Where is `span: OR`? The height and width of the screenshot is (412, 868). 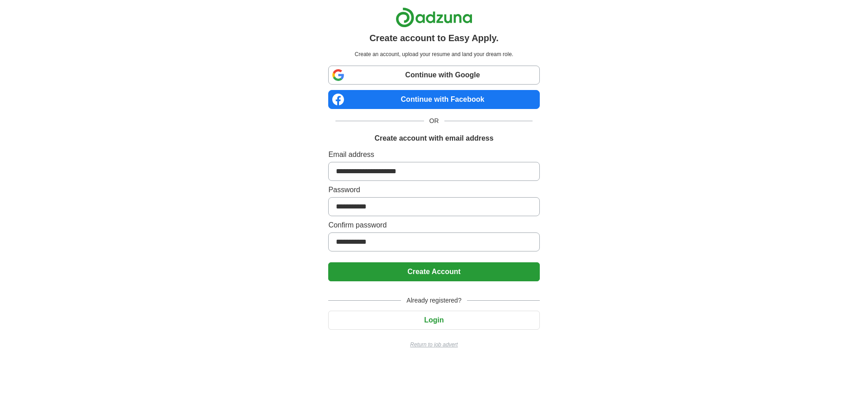
span: OR is located at coordinates (434, 121).